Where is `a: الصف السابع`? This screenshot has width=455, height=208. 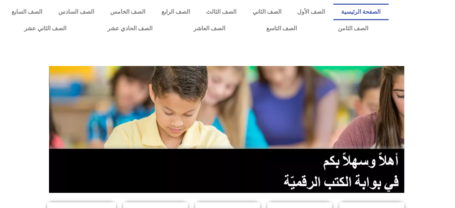 a: الصف السابع is located at coordinates (27, 12).